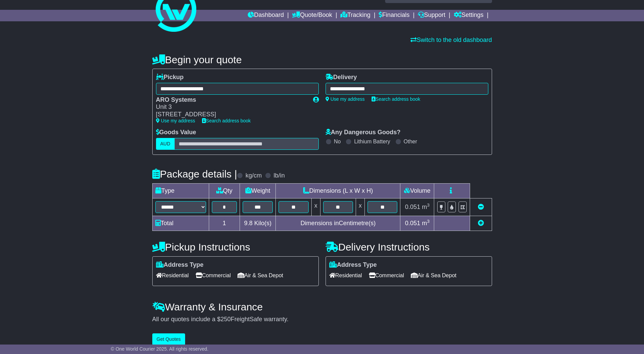 The image size is (644, 354). I want to click on a: Financials, so click(394, 16).